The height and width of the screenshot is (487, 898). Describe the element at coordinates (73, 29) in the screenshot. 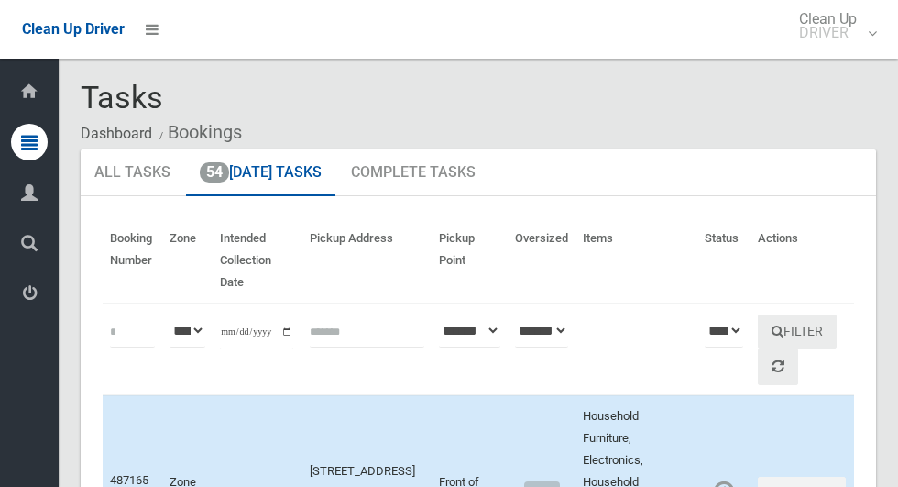

I see `a: Clean Up Driver` at that location.